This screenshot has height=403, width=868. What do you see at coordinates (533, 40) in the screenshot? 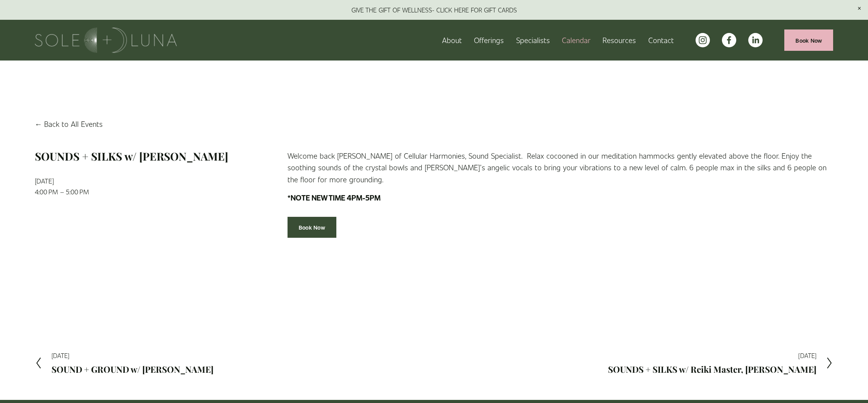
I see `a: Specialists` at bounding box center [533, 40].